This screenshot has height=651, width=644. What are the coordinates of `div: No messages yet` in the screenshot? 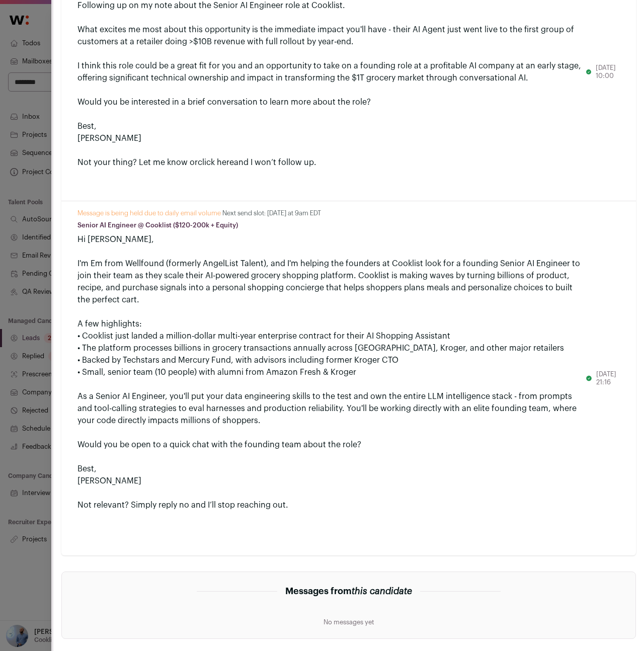 It's located at (349, 622).